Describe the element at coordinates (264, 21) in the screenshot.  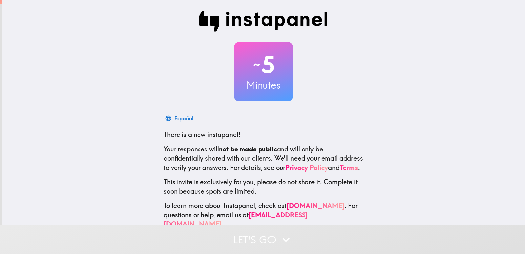
I see `img: Instapanel` at that location.